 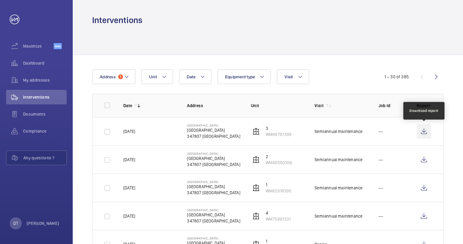 What do you see at coordinates (45, 63) in the screenshot?
I see `span: Dashboard` at bounding box center [45, 63].